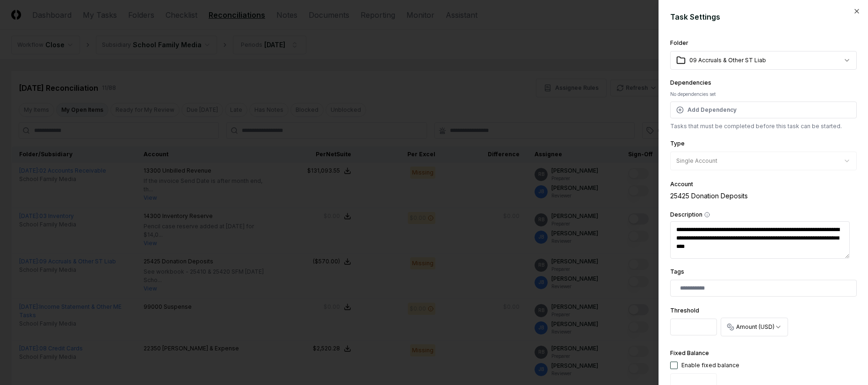  I want to click on label: Tags, so click(678, 271).